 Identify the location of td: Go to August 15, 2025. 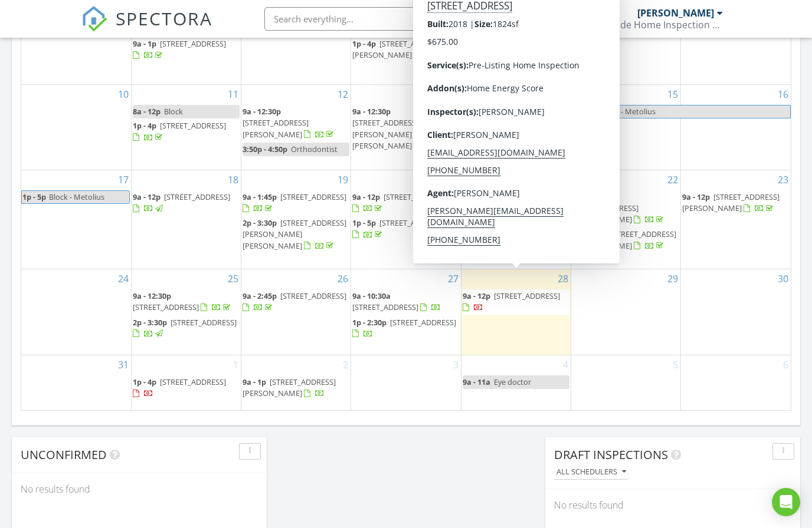
(626, 127).